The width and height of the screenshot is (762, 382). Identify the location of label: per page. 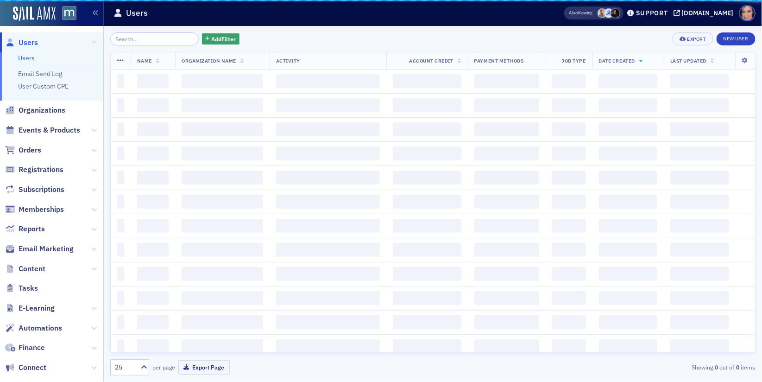
(164, 367).